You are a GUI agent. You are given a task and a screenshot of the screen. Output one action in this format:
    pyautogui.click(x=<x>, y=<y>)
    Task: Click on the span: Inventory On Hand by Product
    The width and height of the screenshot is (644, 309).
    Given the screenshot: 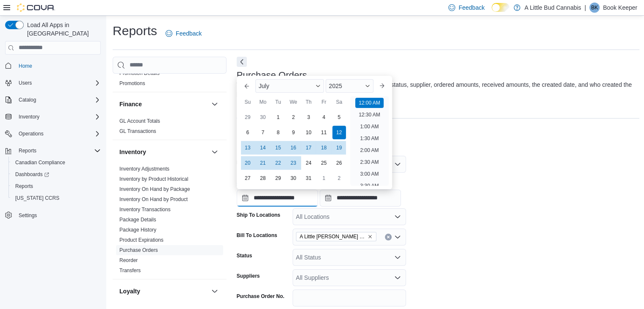 What is the action you would take?
    pyautogui.click(x=153, y=199)
    